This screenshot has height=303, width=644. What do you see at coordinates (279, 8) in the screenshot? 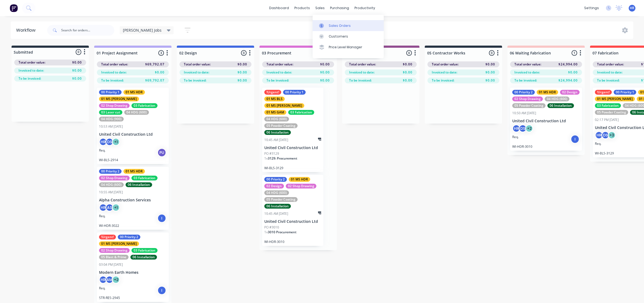
I see `a: dashboard` at bounding box center [279, 8].